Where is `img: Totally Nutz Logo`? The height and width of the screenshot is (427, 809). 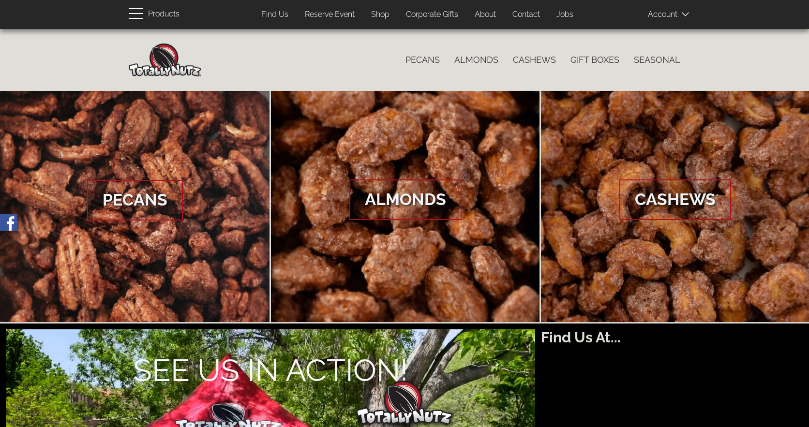 img: Totally Nutz Logo is located at coordinates (404, 403).